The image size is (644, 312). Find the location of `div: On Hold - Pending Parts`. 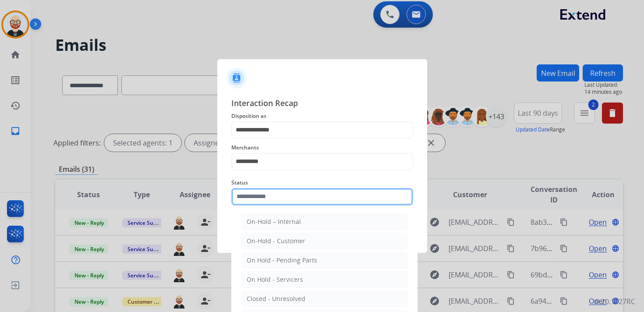

div: On Hold - Pending Parts is located at coordinates (282, 260).